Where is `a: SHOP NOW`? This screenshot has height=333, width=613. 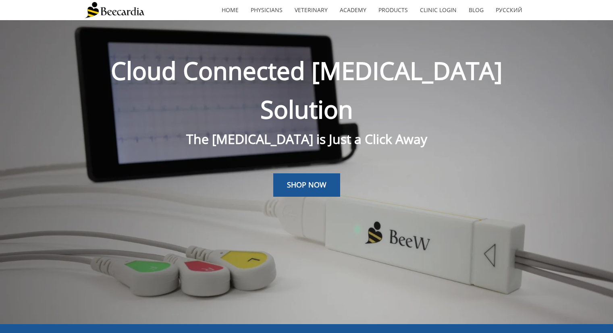
a: SHOP NOW is located at coordinates (307, 185).